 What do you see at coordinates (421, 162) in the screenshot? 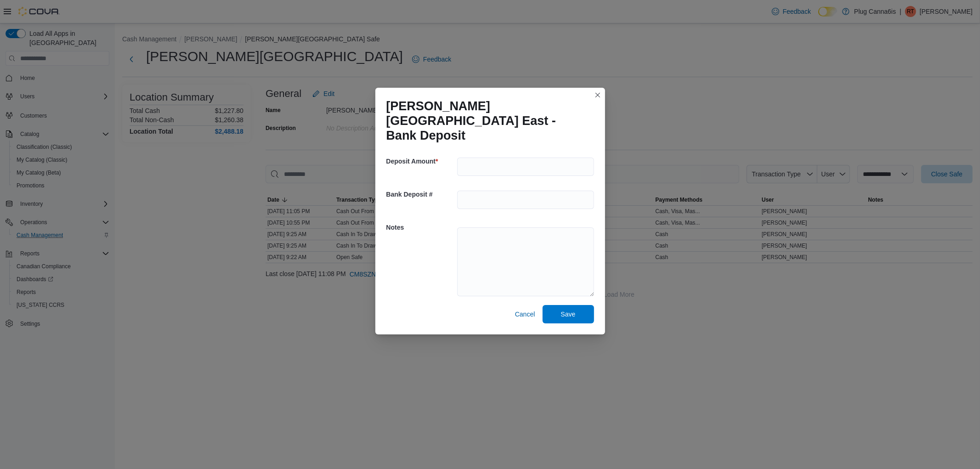
I see `h5: Deposit Amount` at bounding box center [421, 162].